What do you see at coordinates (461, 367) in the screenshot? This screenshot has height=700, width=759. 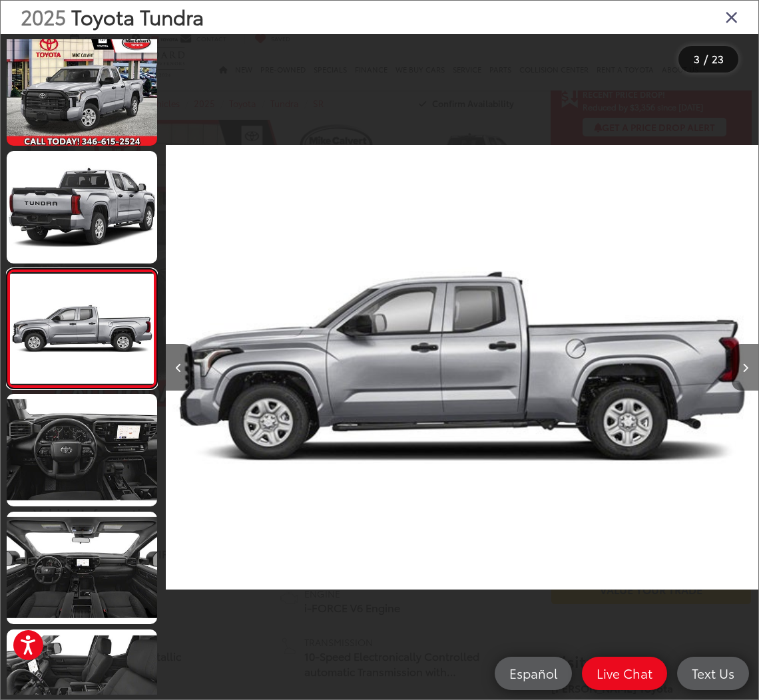 I see `div: 2025 Toyota Tundra SR 2` at bounding box center [461, 367].